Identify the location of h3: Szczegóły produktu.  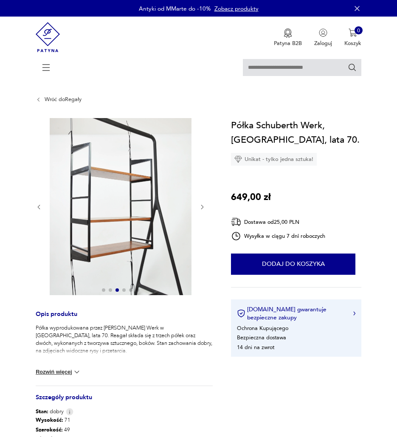
(124, 401).